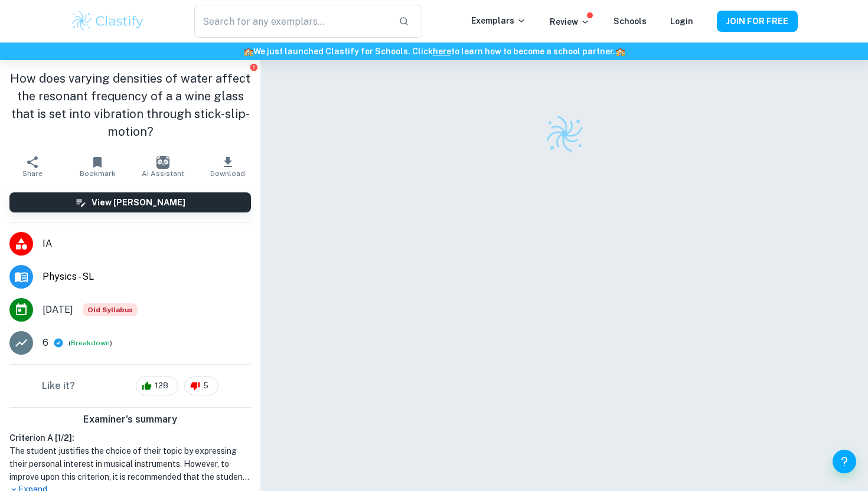 The image size is (868, 491). Describe the element at coordinates (442, 51) in the screenshot. I see `a: here` at that location.